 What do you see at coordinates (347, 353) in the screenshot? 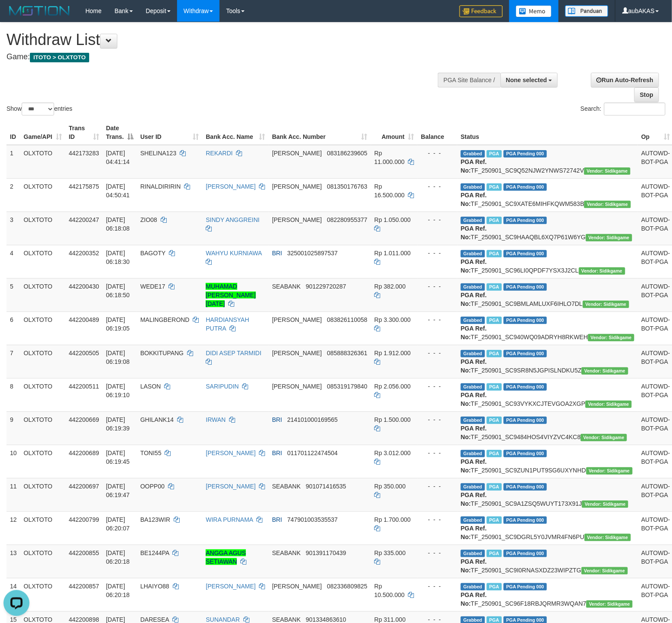
I see `span: Copy 085888326361 to clipboard` at bounding box center [347, 353].